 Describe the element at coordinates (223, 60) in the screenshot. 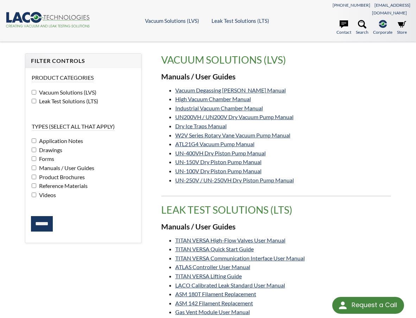

I see `span: translation missing: en.product_groups.Vacuum Solutions (LVS)` at that location.